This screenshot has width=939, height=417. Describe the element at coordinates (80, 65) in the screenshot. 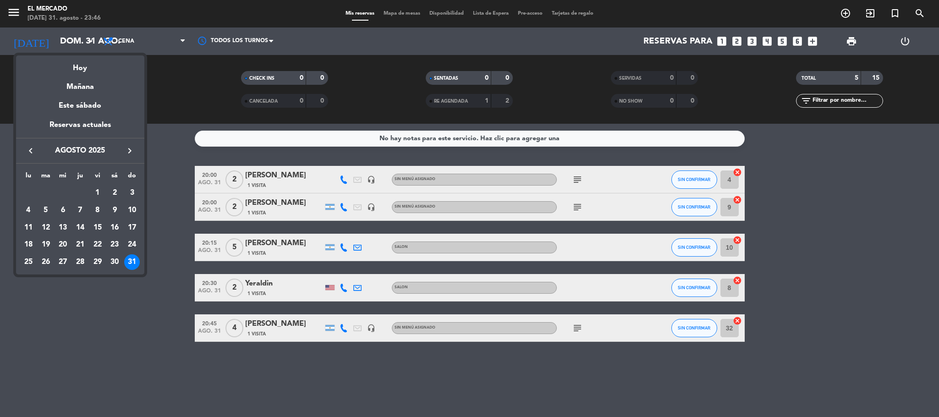

I see `div: Hoy` at that location.